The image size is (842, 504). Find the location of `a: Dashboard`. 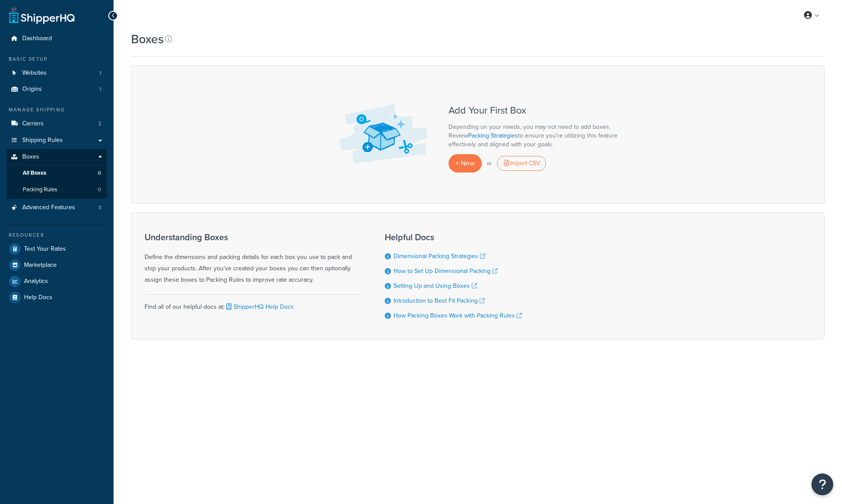

a: Dashboard is located at coordinates (56, 38).